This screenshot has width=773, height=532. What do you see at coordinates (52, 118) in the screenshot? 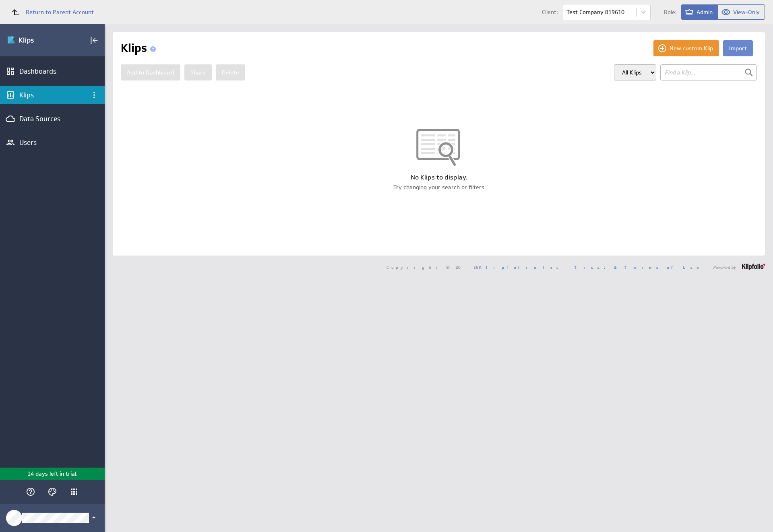
I see `div: Data Sources` at bounding box center [52, 118].